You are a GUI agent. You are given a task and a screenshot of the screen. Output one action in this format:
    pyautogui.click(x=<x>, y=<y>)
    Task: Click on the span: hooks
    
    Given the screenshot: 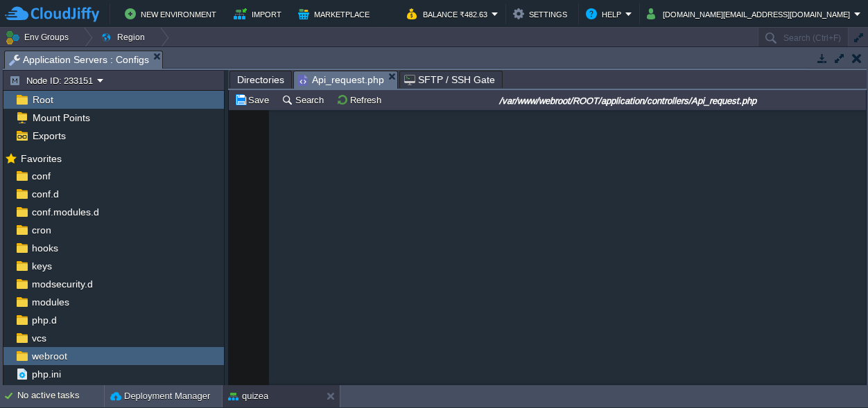 What is the action you would take?
    pyautogui.click(x=44, y=248)
    